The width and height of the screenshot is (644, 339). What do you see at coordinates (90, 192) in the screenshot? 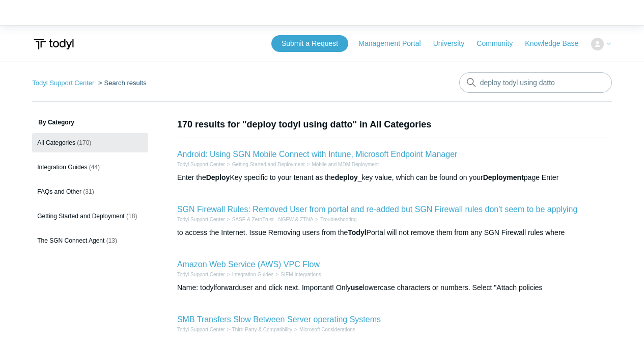
I see `a: FAQs and Other (31)` at bounding box center [90, 192].